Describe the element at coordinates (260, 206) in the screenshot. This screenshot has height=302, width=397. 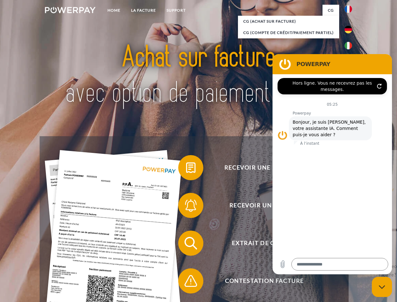
I see `a: Recevoir un rappel?` at that location.